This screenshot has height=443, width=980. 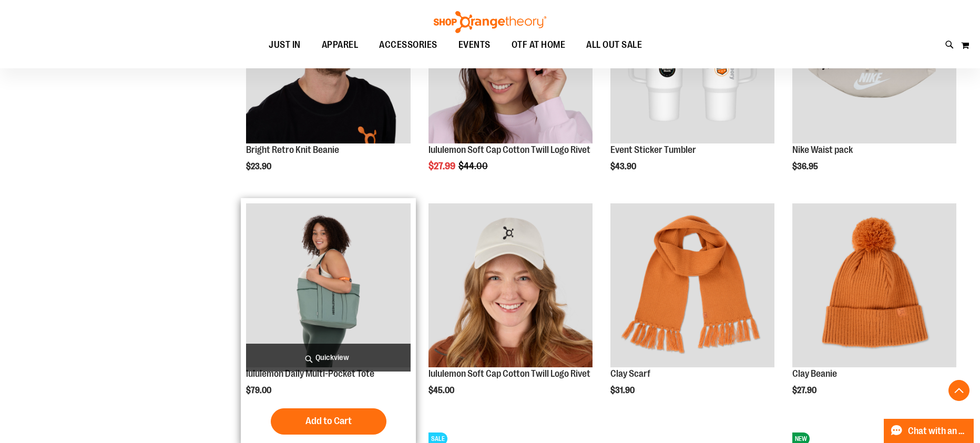 What do you see at coordinates (292, 150) in the screenshot?
I see `a: Bright Retro Knit Beanie` at bounding box center [292, 150].